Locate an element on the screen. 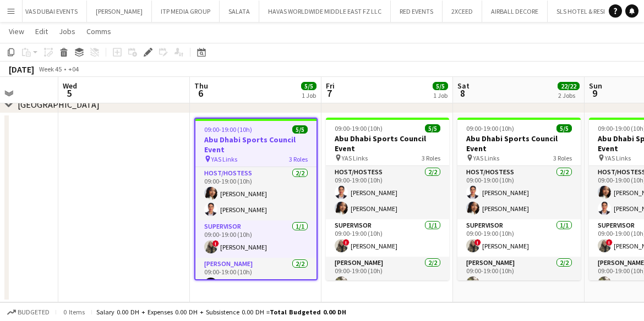  div: 2 Jobs is located at coordinates (569, 95).